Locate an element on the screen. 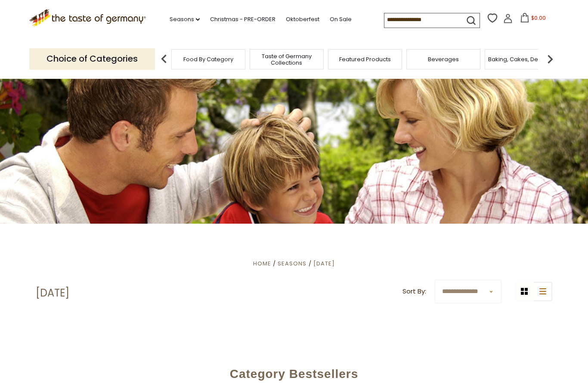 The width and height of the screenshot is (588, 384). label: Sort By: is located at coordinates (414, 291).